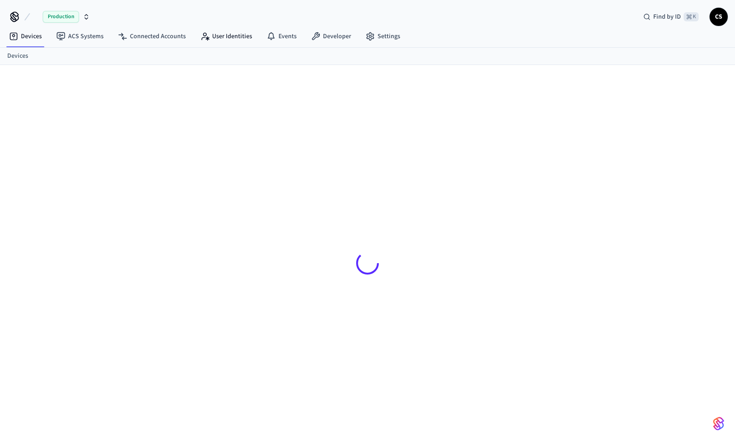 Image resolution: width=735 pixels, height=440 pixels. I want to click on span: Find by ID, so click(667, 17).